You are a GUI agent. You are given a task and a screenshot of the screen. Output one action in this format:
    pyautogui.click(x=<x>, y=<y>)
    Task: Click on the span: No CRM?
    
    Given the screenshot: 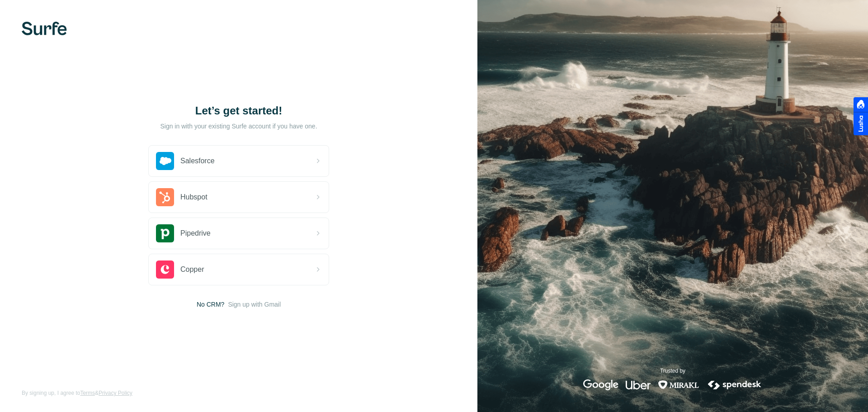 What is the action you would take?
    pyautogui.click(x=210, y=305)
    